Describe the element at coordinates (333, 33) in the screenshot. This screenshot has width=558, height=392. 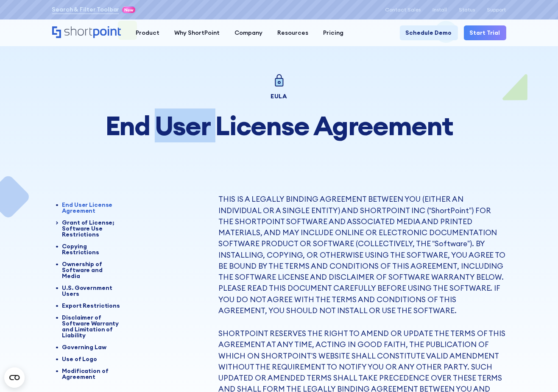
I see `a: Pricing` at that location.